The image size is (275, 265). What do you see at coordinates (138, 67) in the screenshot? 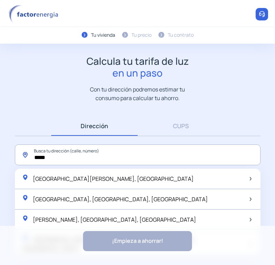
I see `h1: Calcula tu tarifa de luz` at bounding box center [138, 67].